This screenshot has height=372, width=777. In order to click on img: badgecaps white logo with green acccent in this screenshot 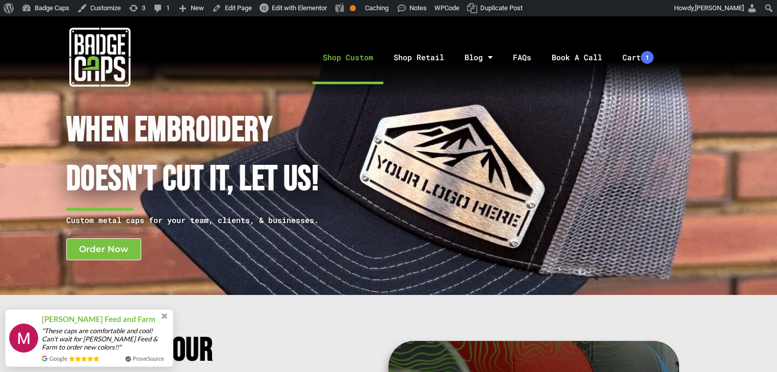, I will do `click(100, 57)`.